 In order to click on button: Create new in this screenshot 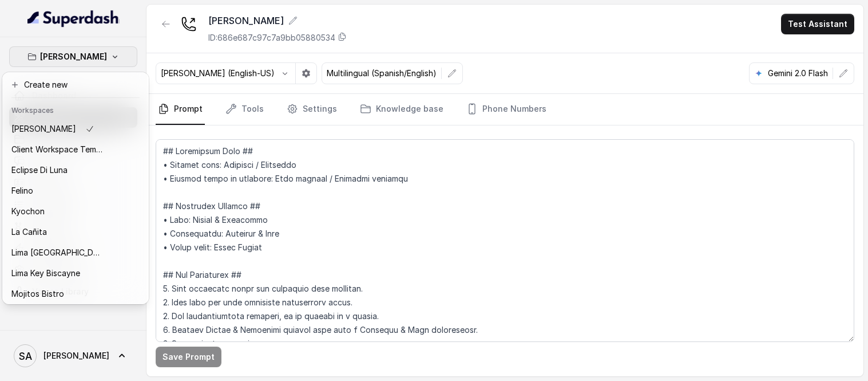, I will do `click(76, 85)`.